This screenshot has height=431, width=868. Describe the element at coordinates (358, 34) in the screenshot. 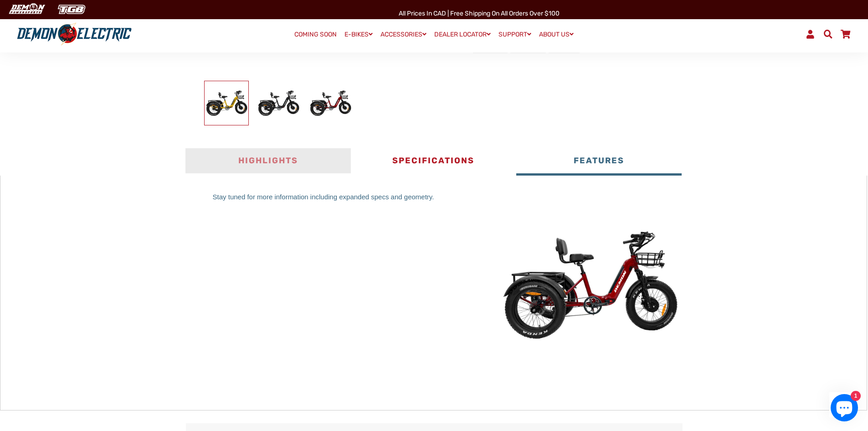

I see `a: E-BIKES` at that location.